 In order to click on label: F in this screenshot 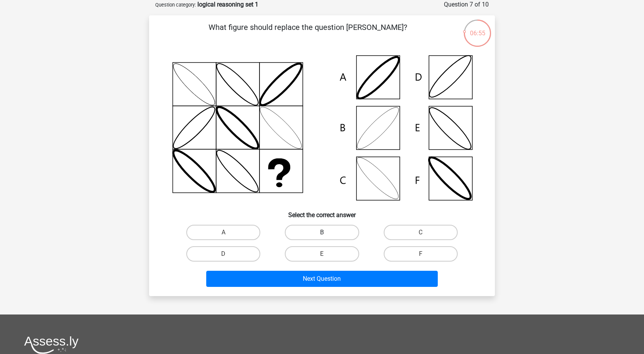, I will do `click(421, 254)`.